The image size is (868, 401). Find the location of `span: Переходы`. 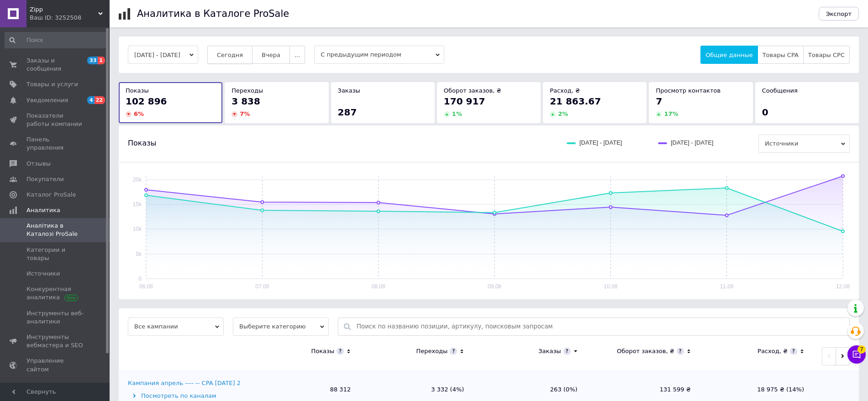

span: Переходы is located at coordinates (247, 90).